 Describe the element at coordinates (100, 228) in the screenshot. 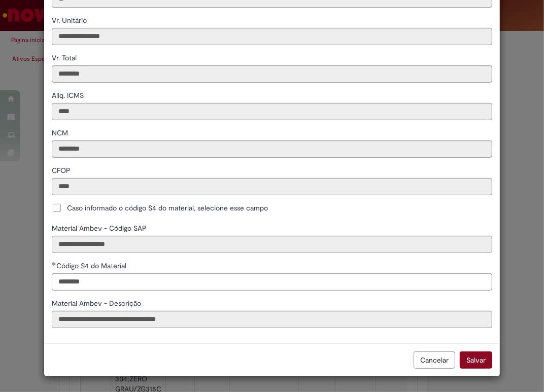

I see `span: Somente leitura - Material Ambev - Código SAP` at that location.